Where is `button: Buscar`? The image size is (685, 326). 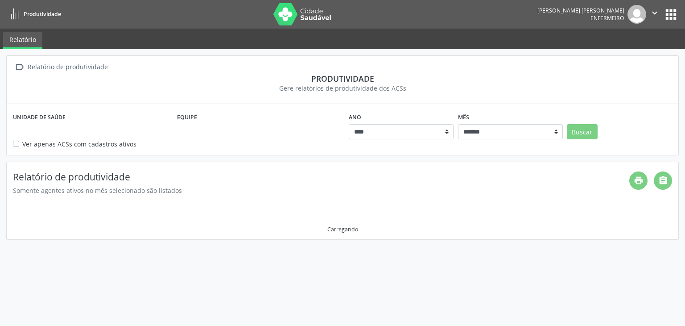
button: Buscar is located at coordinates (582, 132).